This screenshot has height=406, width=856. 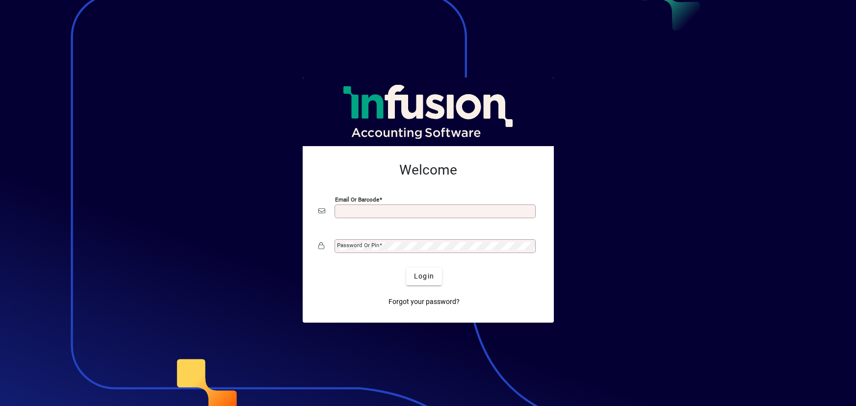 I want to click on mat-label: Email or Barcode, so click(x=357, y=199).